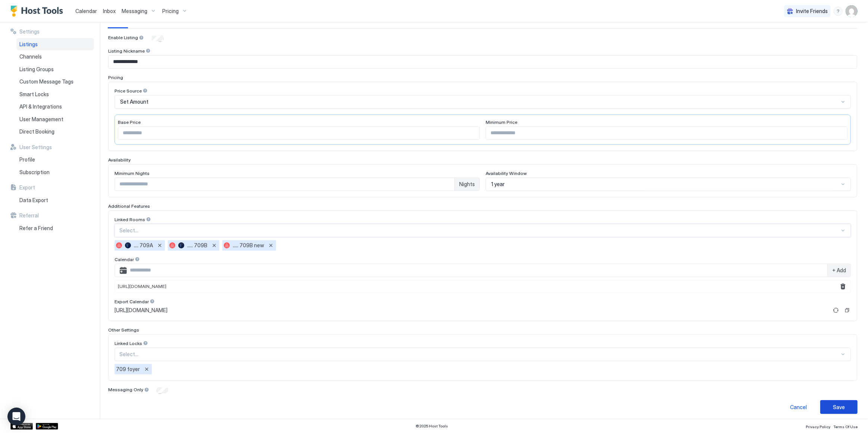 The image size is (868, 433). What do you see at coordinates (839, 407) in the screenshot?
I see `button: Save` at bounding box center [839, 407].